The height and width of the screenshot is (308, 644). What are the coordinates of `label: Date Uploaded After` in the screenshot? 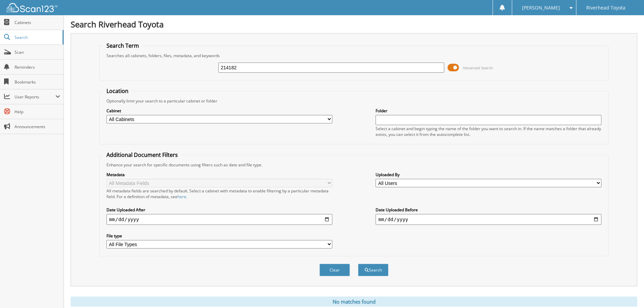 It's located at (220, 210).